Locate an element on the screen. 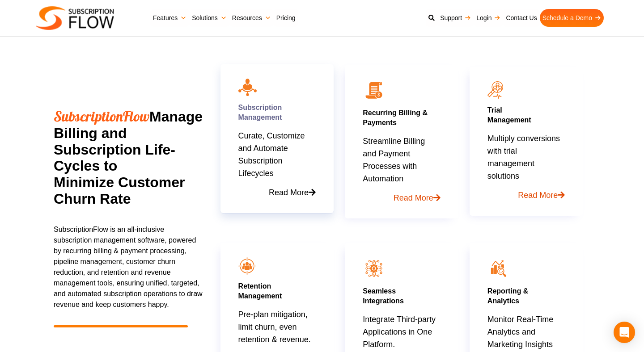  a: Login is located at coordinates (488, 18).